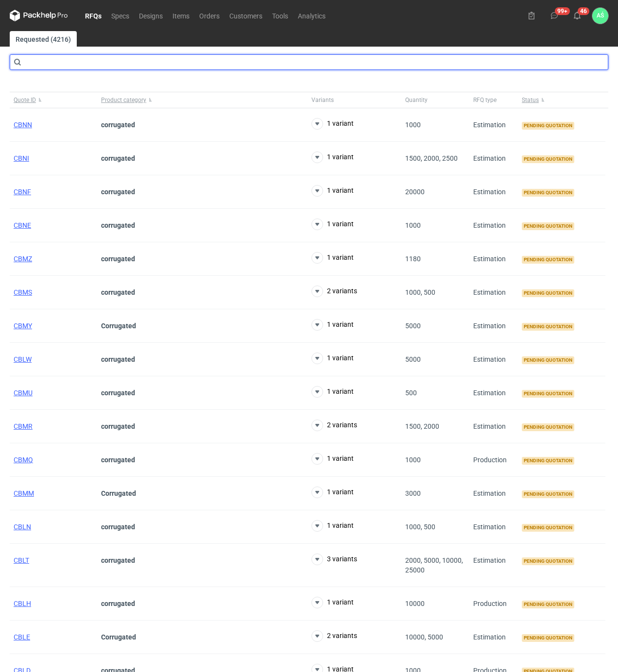 The image size is (618, 672). I want to click on a: CBNF, so click(22, 192).